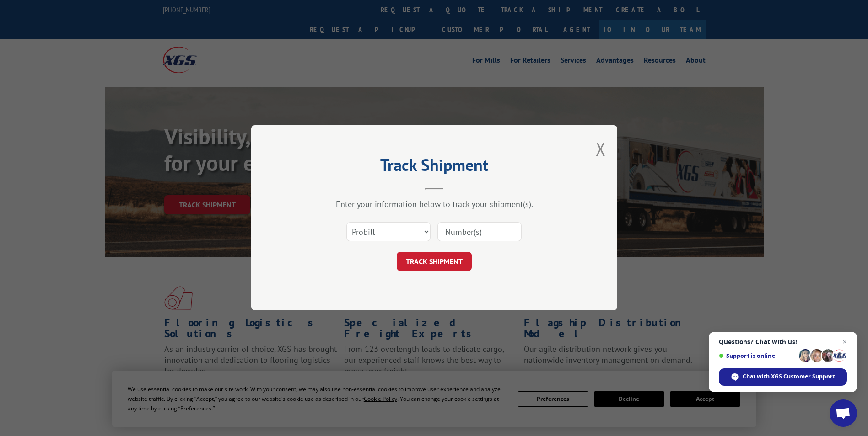 This screenshot has width=868, height=436. I want to click on div: Chat with XGS Customer Support, so click(783, 378).